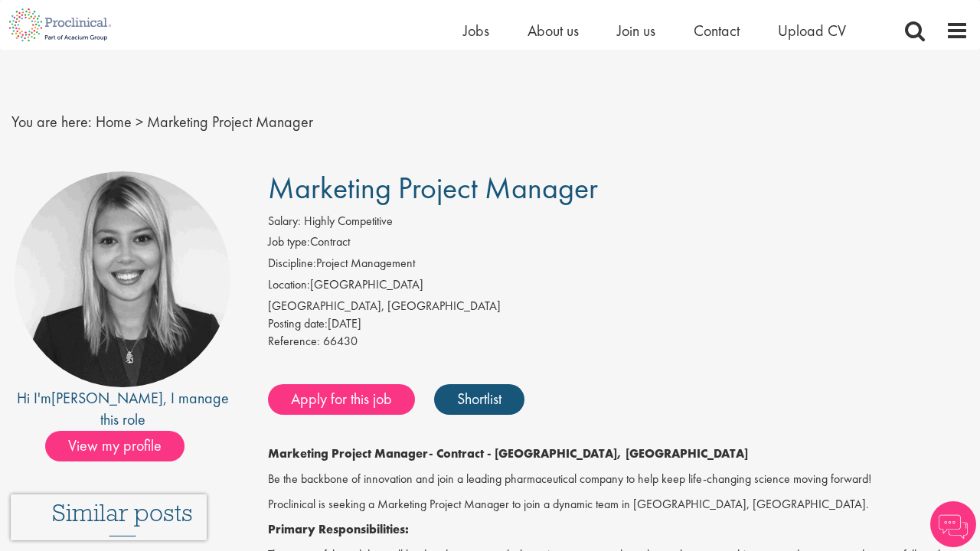  I want to click on a: Upload CV, so click(811, 30).